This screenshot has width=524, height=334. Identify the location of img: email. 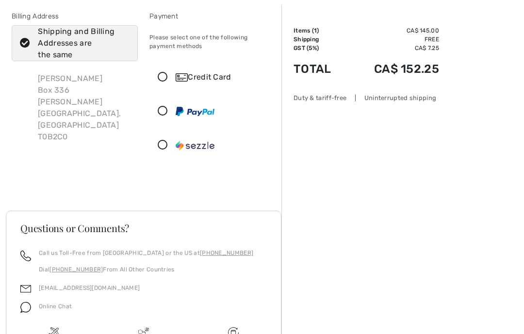
(26, 288).